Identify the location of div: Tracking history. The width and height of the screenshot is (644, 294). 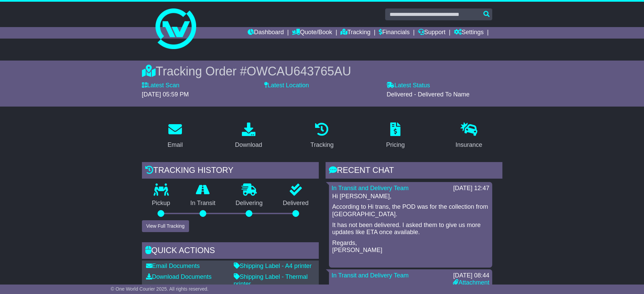
(230, 171).